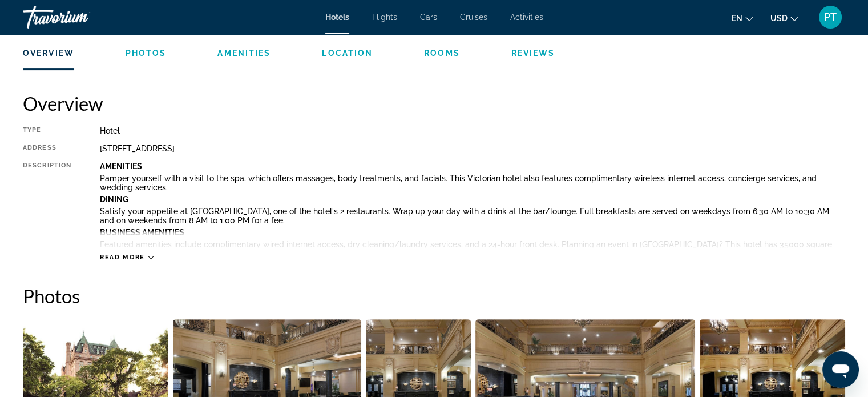  What do you see at coordinates (433, 296) in the screenshot?
I see `h2: Photos` at bounding box center [433, 296].